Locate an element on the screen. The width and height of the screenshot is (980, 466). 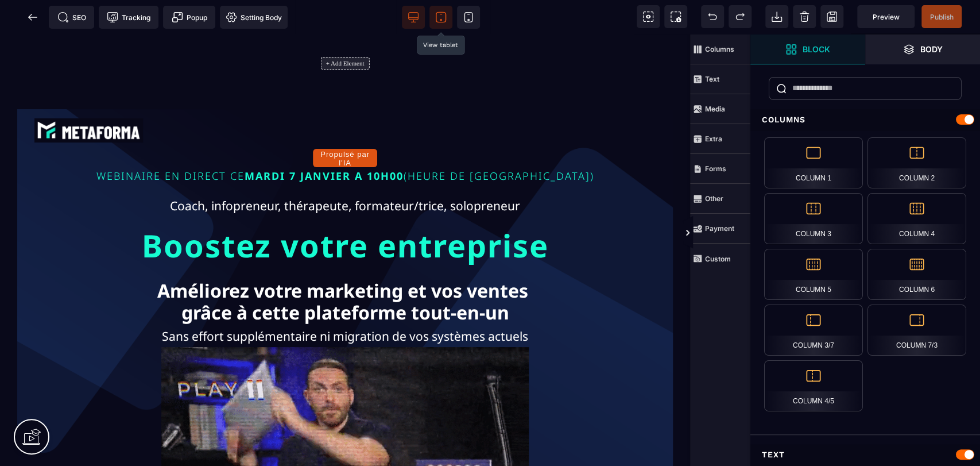
div: Text is located at coordinates (865, 454).